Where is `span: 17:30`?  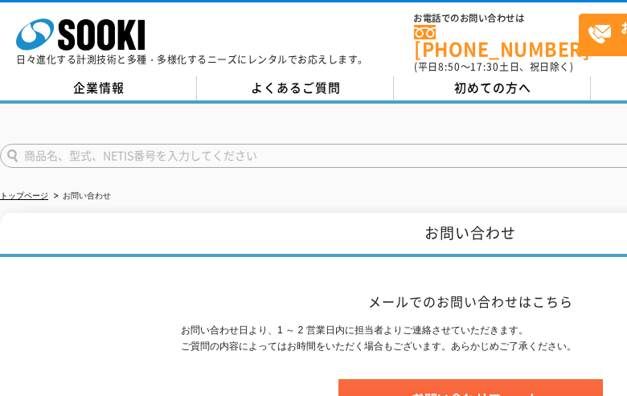
span: 17:30 is located at coordinates (485, 67).